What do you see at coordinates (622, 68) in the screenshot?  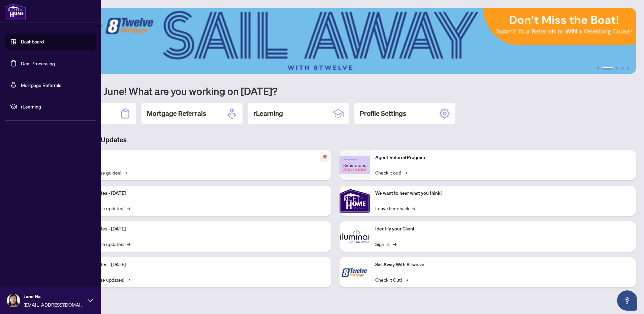 I see `button: 4` at bounding box center [622, 68].